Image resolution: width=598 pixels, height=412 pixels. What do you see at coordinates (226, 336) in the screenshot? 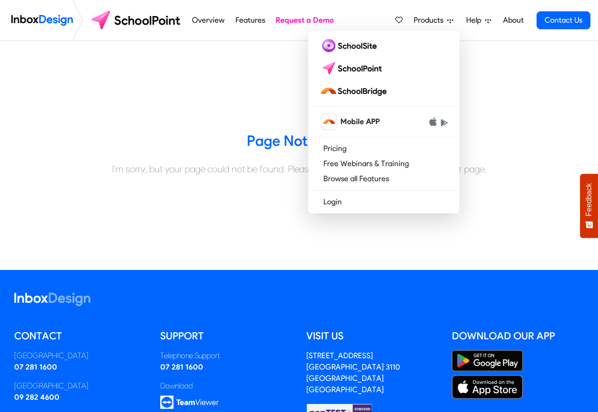
I see `h5: Support` at bounding box center [226, 336].